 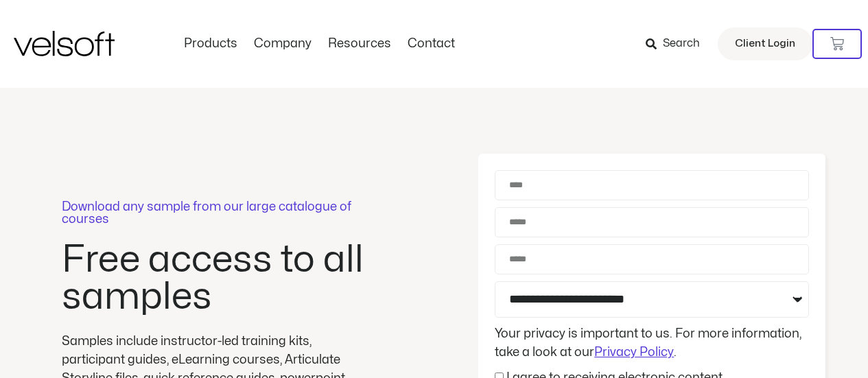 I want to click on nav: Menu, so click(x=319, y=44).